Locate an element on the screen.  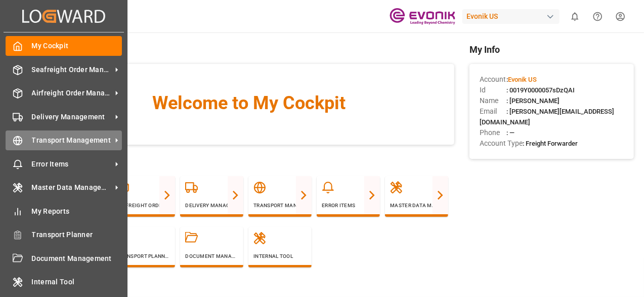
p: Document Management is located at coordinates (211, 256).